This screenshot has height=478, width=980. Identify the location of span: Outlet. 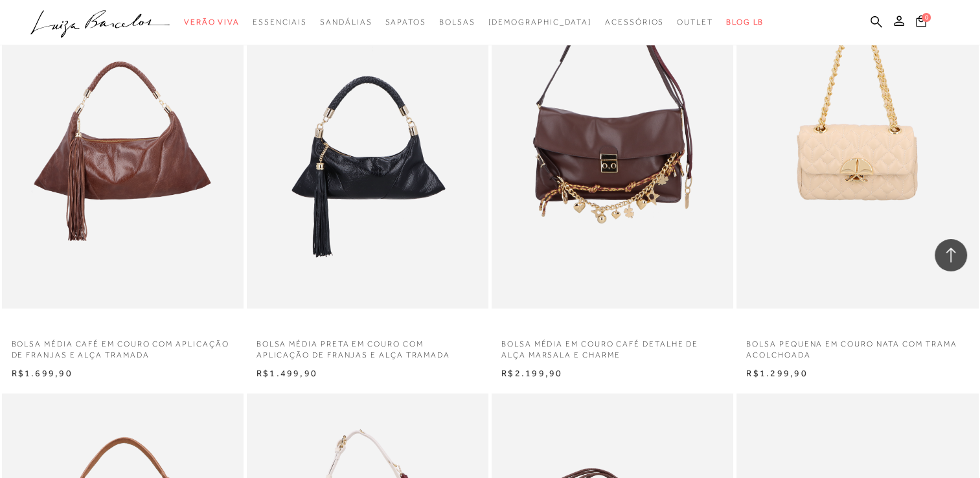
(695, 22).